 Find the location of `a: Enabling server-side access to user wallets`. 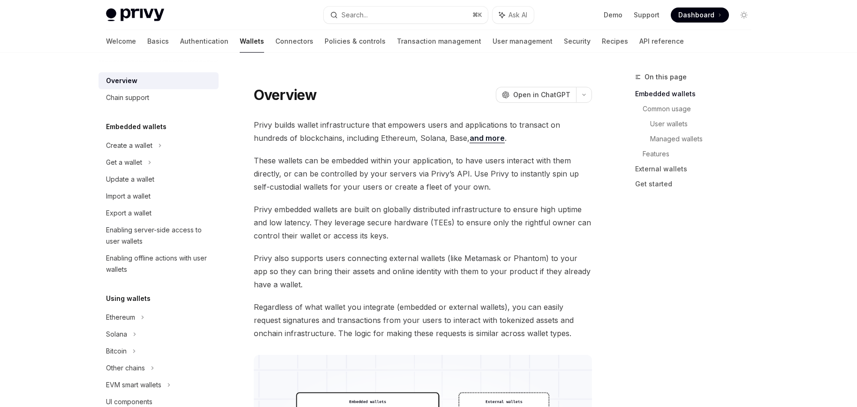

a: Enabling server-side access to user wallets is located at coordinates (159, 235).